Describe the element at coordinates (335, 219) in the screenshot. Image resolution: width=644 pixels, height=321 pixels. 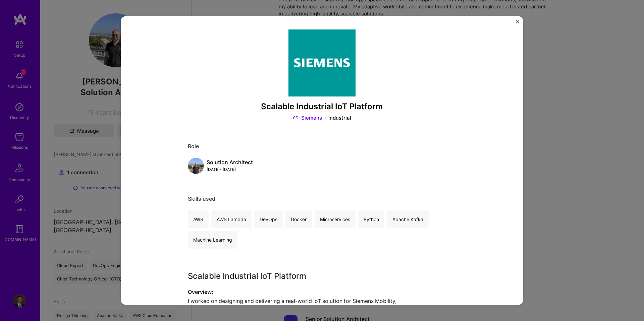
I see `div: Microservices` at that location.